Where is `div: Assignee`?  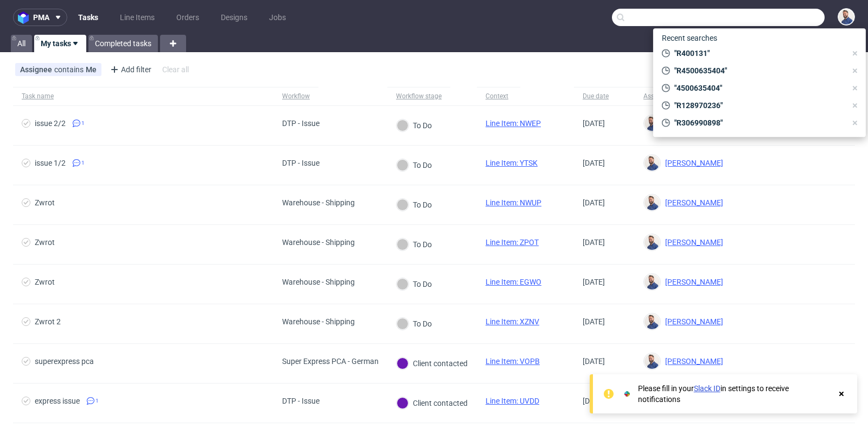
div: Assignee is located at coordinates (657, 96).